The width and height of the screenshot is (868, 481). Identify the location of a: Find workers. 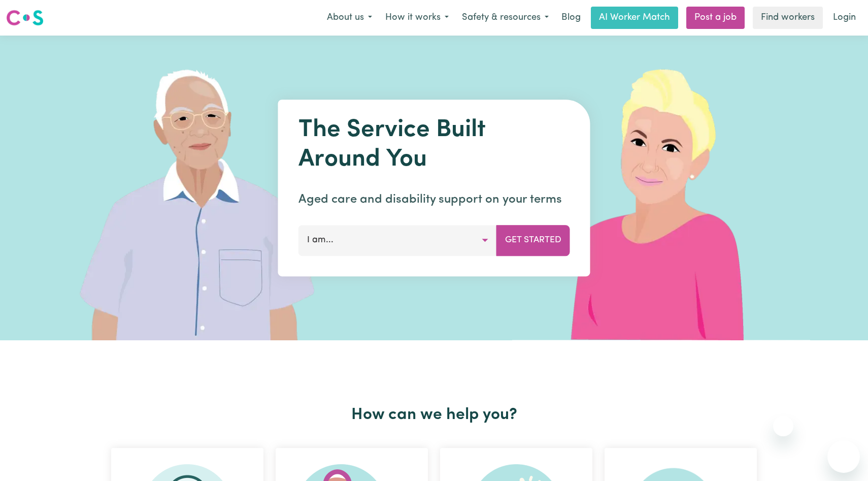
(787, 18).